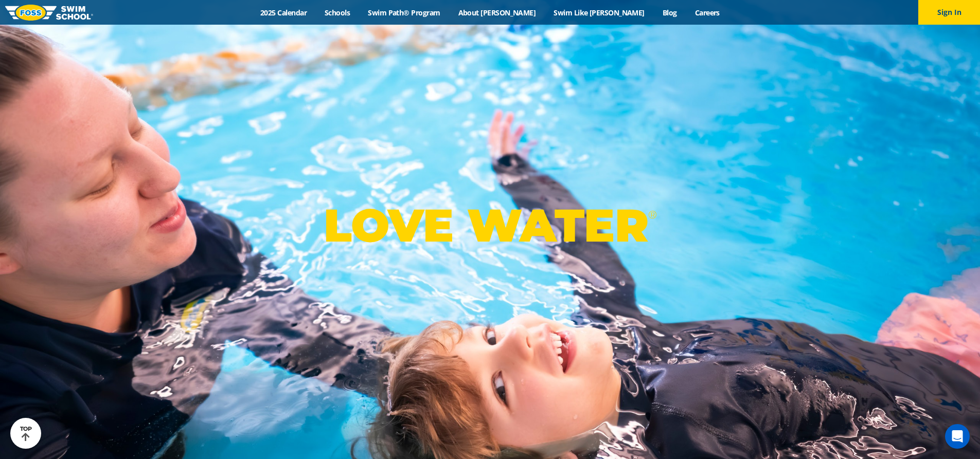  What do you see at coordinates (49, 13) in the screenshot?
I see `img: FOSS Swim School Logo` at bounding box center [49, 13].